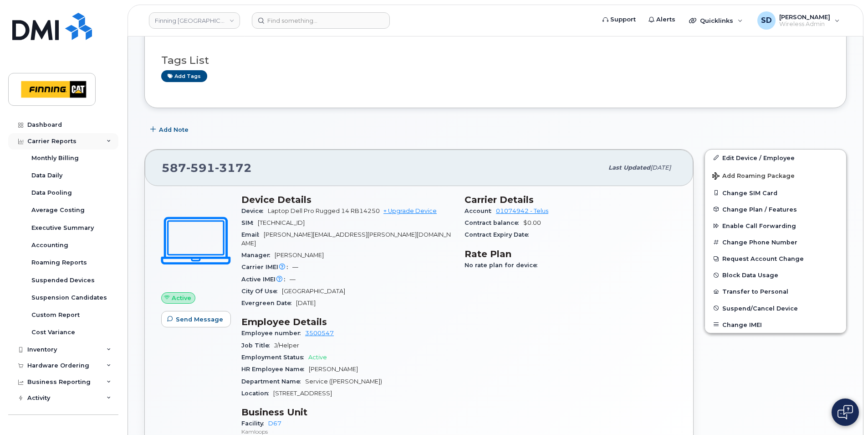 The width and height of the screenshot is (868, 435). Describe the element at coordinates (249, 223) in the screenshot. I see `span: SIM` at that location.